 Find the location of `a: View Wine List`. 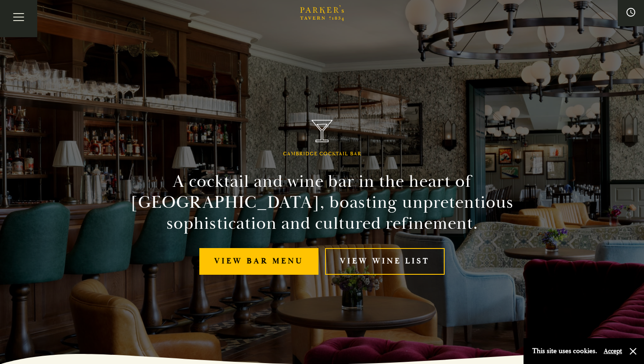

a: View Wine List is located at coordinates (385, 261).